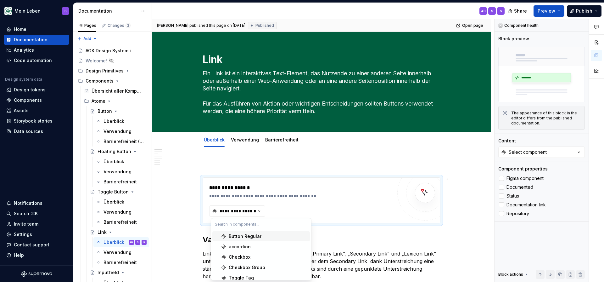 The image size is (604, 282). I want to click on div: The appearance of this block in the editor differs from the published documentation., so click(546, 118).